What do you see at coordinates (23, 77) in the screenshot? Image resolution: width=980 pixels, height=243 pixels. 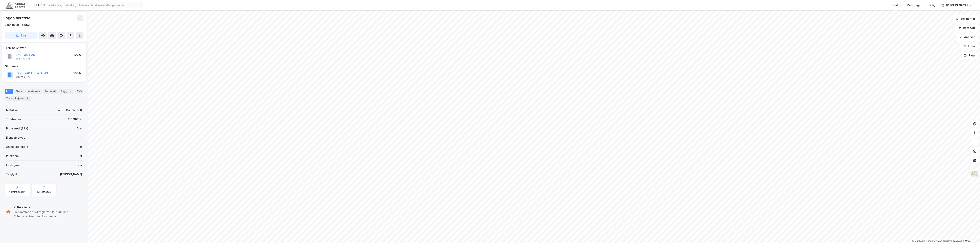 I see `div: 816 249 872` at bounding box center [23, 77].